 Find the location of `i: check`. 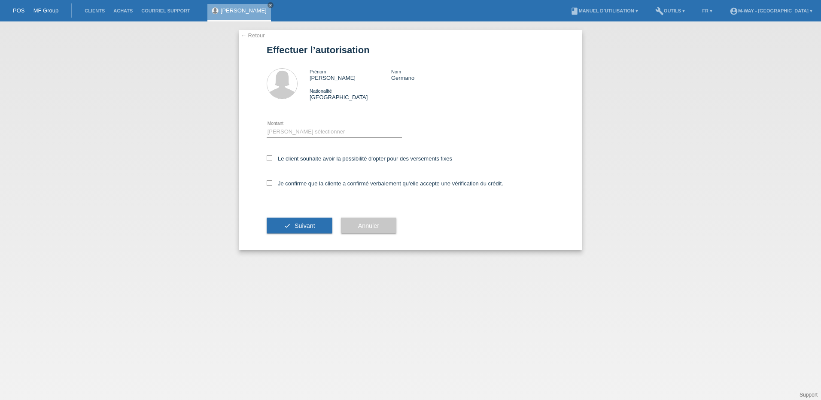

i: check is located at coordinates (287, 226).